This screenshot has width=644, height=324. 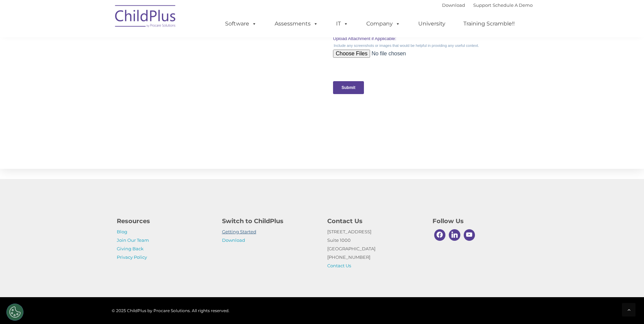 What do you see at coordinates (270, 221) in the screenshot?
I see `h4: Switch to ChildPlus` at bounding box center [270, 221].